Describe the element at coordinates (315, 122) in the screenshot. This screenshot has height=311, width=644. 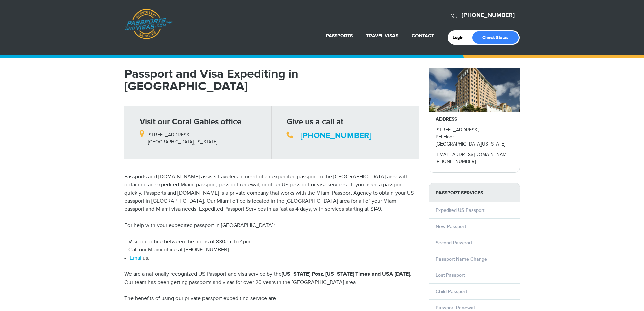
I see `strong: Give us a call at` at that location.